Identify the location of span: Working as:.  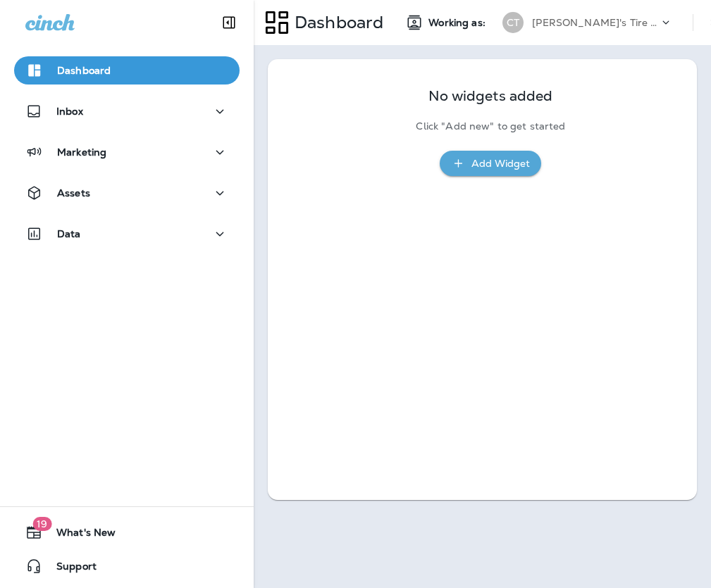
(458, 23).